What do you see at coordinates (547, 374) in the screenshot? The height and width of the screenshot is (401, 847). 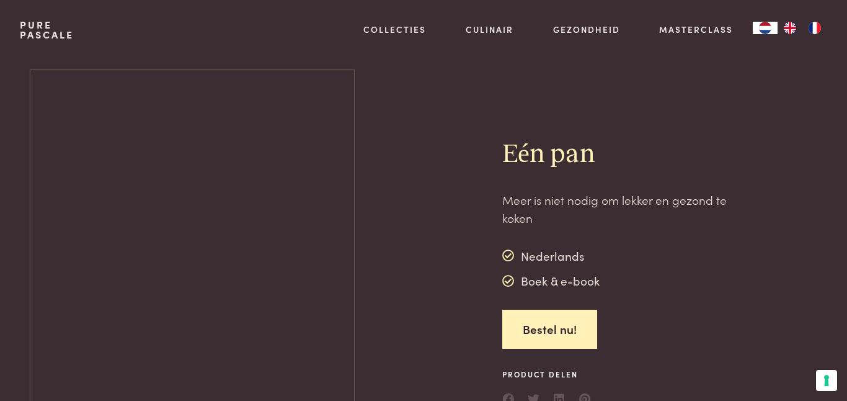 I see `span: Product delen` at bounding box center [547, 374].